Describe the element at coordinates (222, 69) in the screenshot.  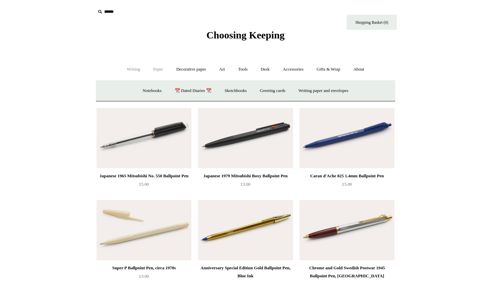
I see `a: Art` at that location.